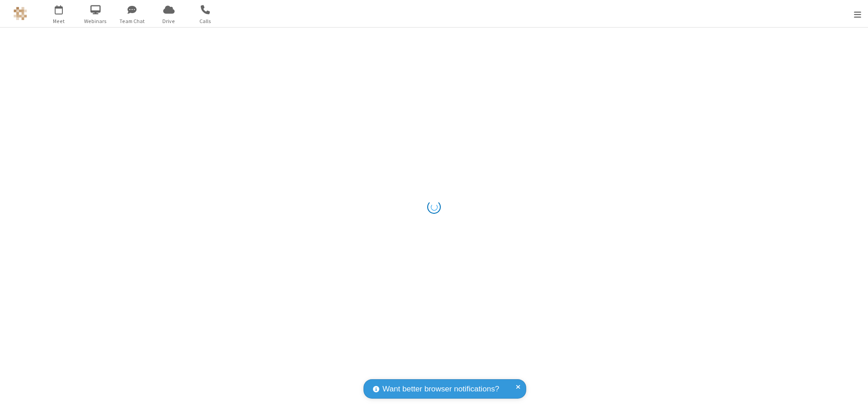 The height and width of the screenshot is (414, 868). I want to click on span: Calls, so click(205, 22).